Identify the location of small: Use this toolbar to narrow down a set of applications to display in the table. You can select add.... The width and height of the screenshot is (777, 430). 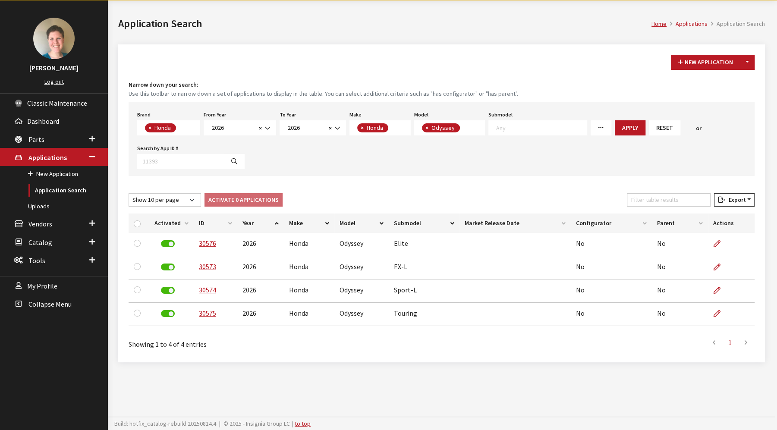
(441, 94).